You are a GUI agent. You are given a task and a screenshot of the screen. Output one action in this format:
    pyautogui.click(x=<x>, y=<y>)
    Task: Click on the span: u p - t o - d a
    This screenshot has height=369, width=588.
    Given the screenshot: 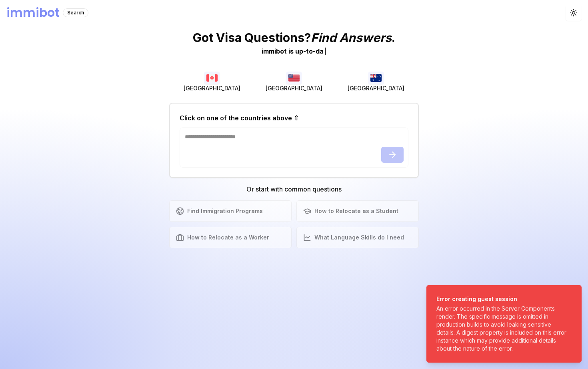 What is the action you would take?
    pyautogui.click(x=309, y=51)
    